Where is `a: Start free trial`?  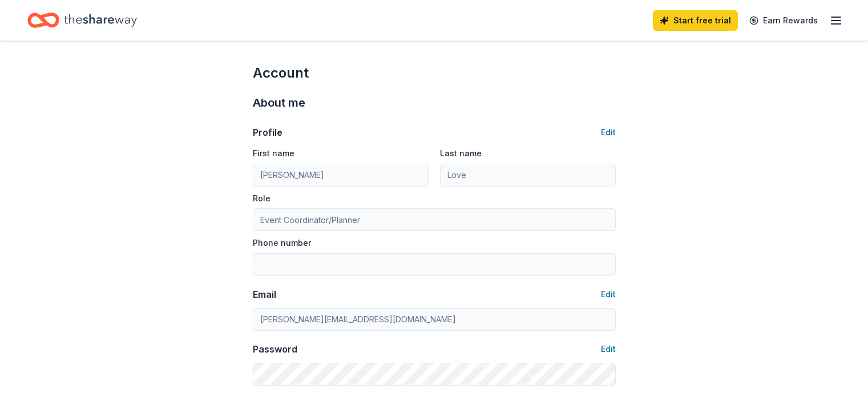 a: Start free trial is located at coordinates (695, 20).